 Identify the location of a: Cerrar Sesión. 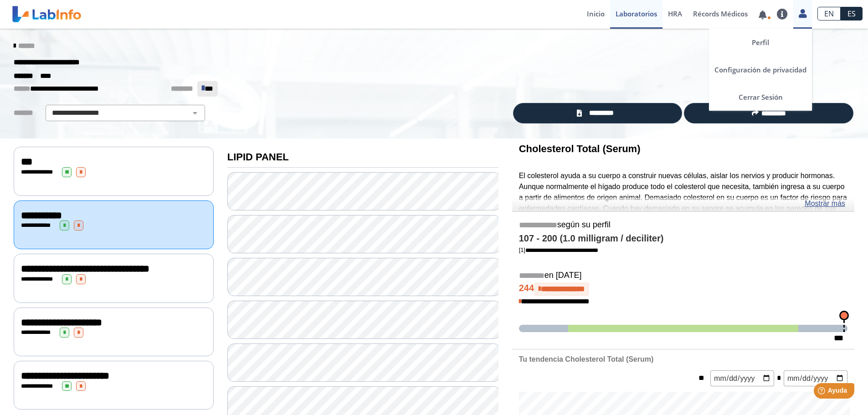
(761, 97).